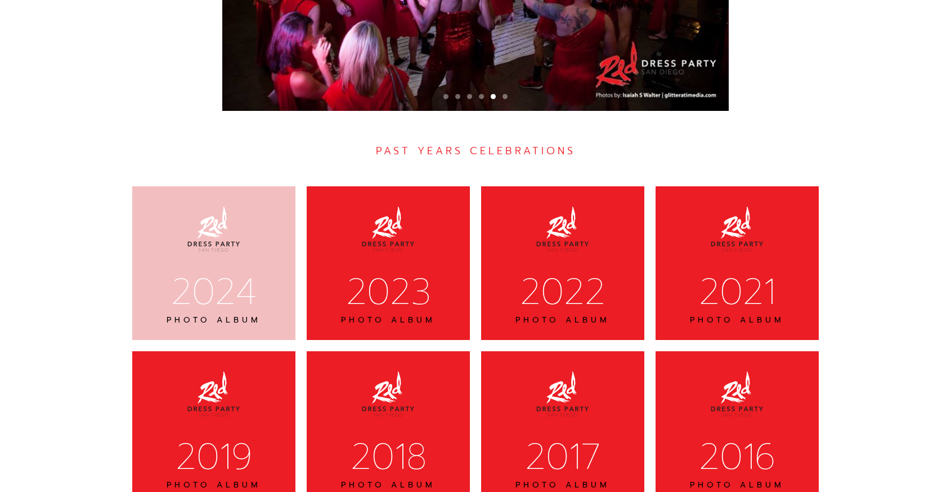 This screenshot has height=492, width=951. What do you see at coordinates (475, 151) in the screenshot?
I see `div: PAST YEARS CELEBRATIONS` at bounding box center [475, 151].